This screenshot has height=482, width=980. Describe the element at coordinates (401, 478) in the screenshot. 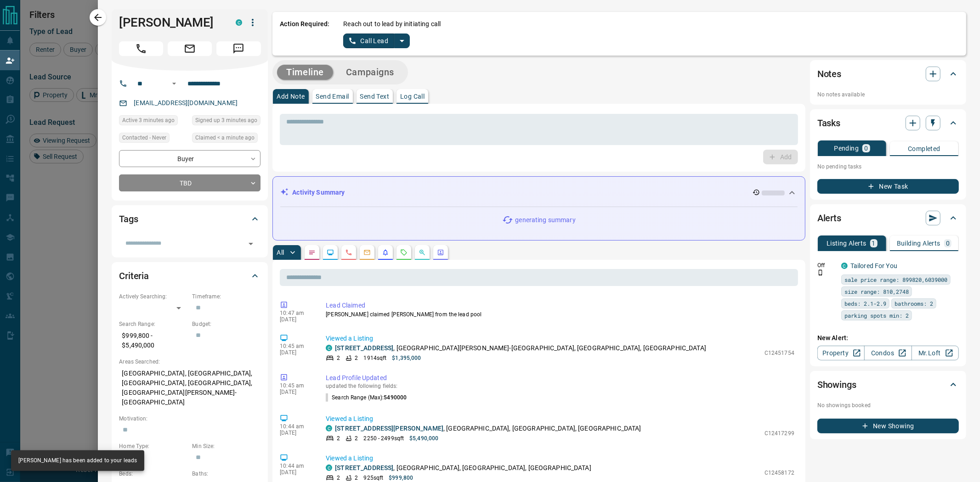

I see `p: $999,800` at that location.